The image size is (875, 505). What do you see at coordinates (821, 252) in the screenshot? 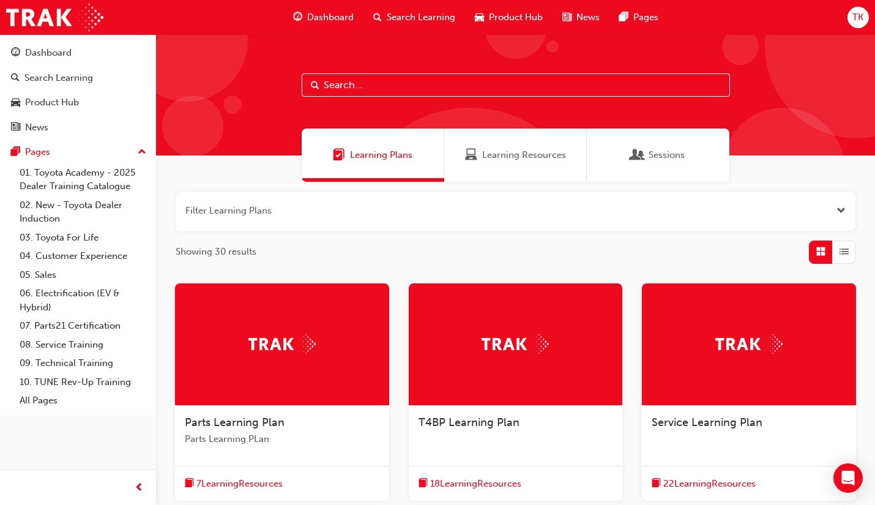
I see `span: Grid` at bounding box center [821, 252].